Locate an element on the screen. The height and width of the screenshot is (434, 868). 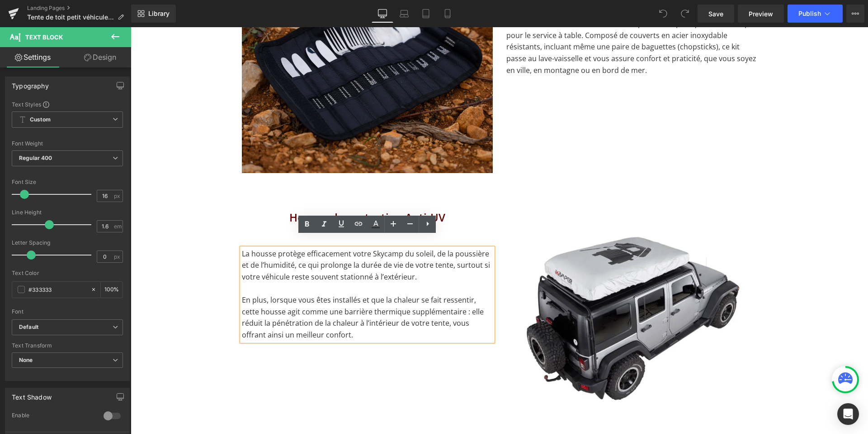
a: Tablet is located at coordinates (426, 14).